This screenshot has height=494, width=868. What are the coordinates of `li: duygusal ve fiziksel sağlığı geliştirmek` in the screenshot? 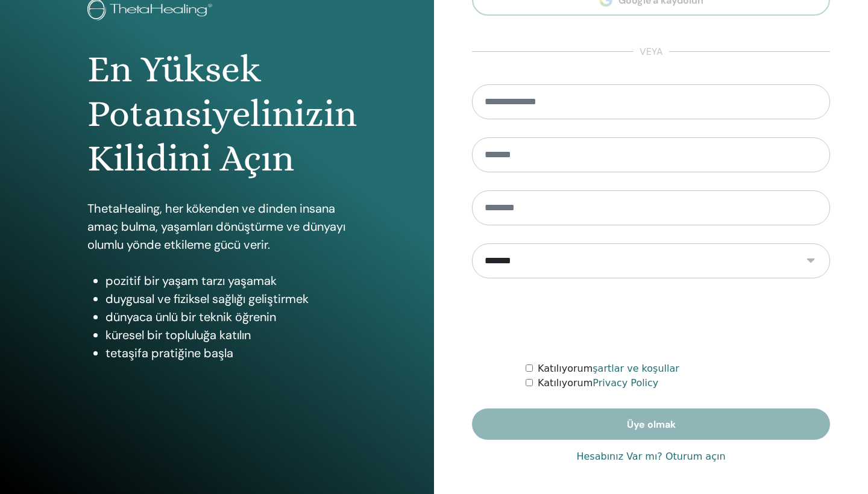 It's located at (226, 299).